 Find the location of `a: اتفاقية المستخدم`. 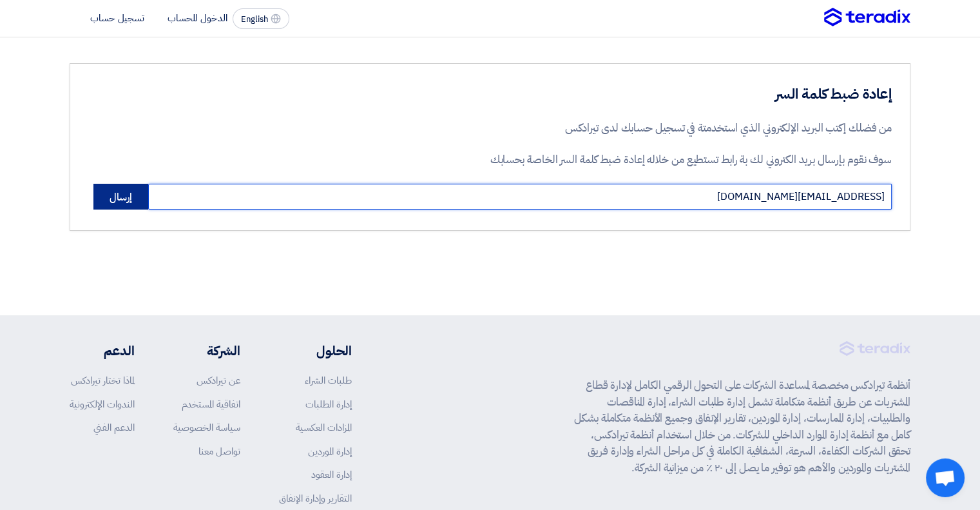

a: اتفاقية المستخدم is located at coordinates (210, 404).